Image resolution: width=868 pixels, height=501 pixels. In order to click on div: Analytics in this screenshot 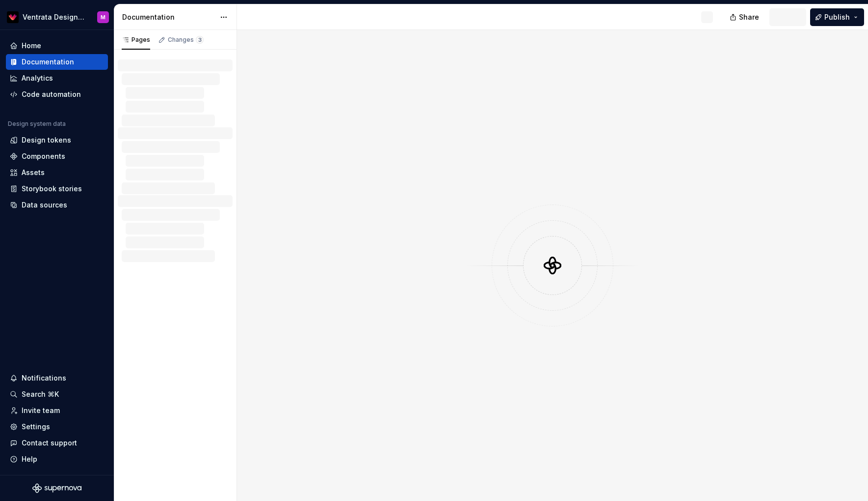, I will do `click(37, 78)`.